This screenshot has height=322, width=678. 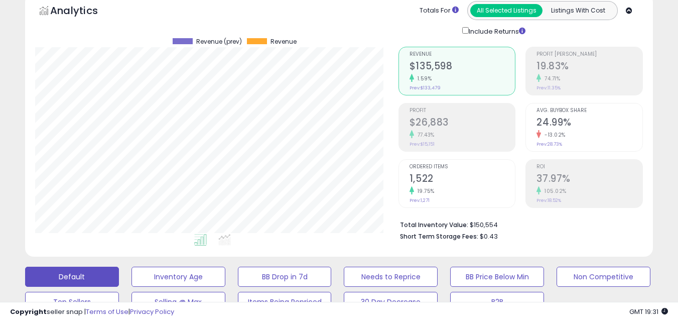 What do you see at coordinates (462, 123) in the screenshot?
I see `h2: $26,883` at bounding box center [462, 123].